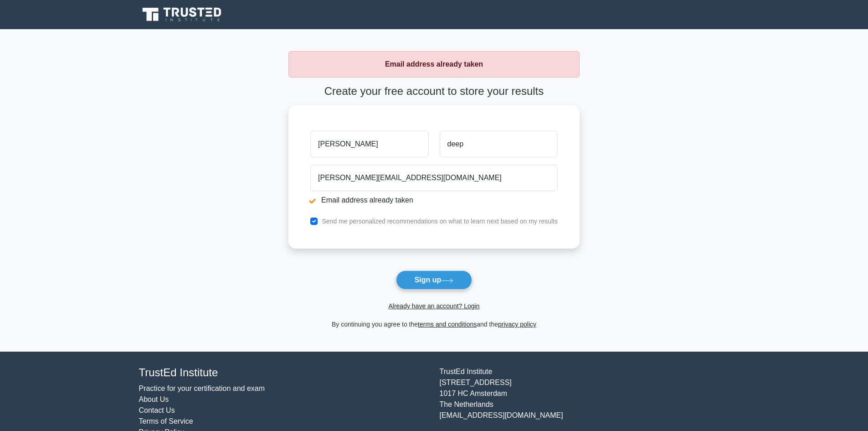 Image resolution: width=868 pixels, height=431 pixels. Describe the element at coordinates (434, 200) in the screenshot. I see `li: Email address already taken` at that location.